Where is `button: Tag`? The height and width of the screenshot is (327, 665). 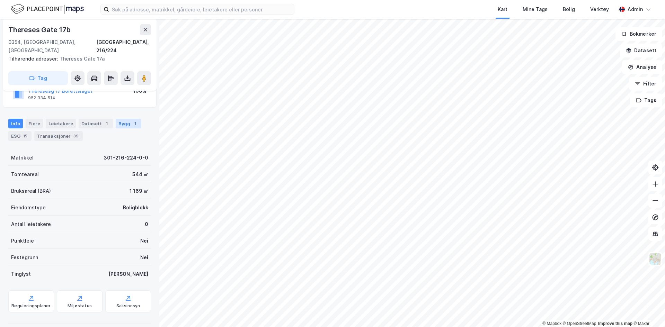 button: Tag is located at coordinates (38, 78).